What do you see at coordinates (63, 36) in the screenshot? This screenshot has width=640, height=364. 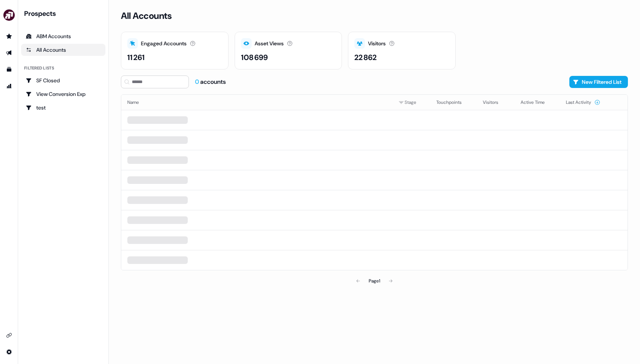 I see `div: ABM Accounts` at bounding box center [63, 36].